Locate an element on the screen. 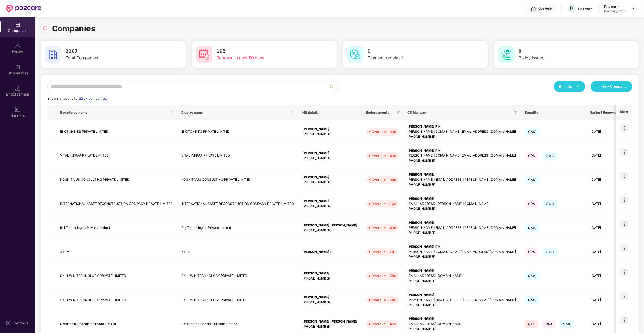 This screenshot has width=644, height=333. span: filter is located at coordinates (516, 113).